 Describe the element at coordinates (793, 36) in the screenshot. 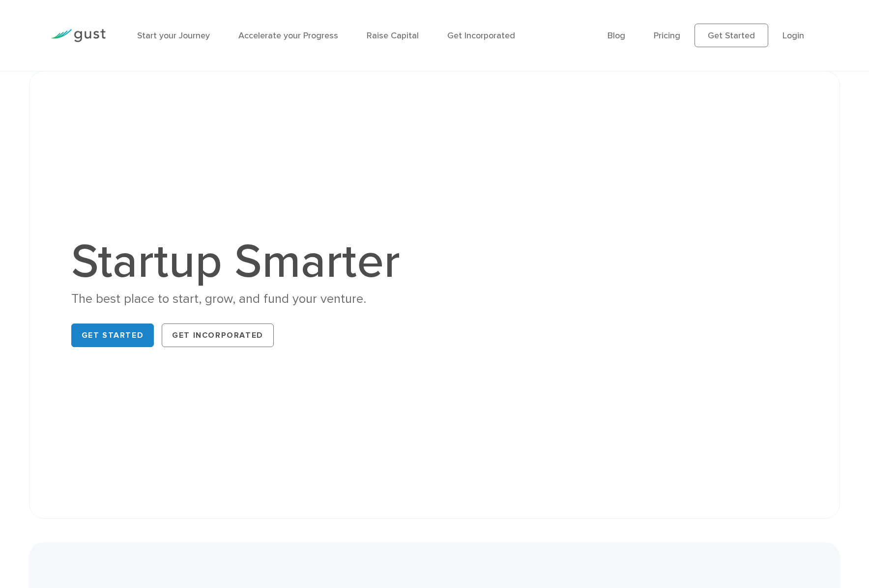

I see `a: Login` at that location.